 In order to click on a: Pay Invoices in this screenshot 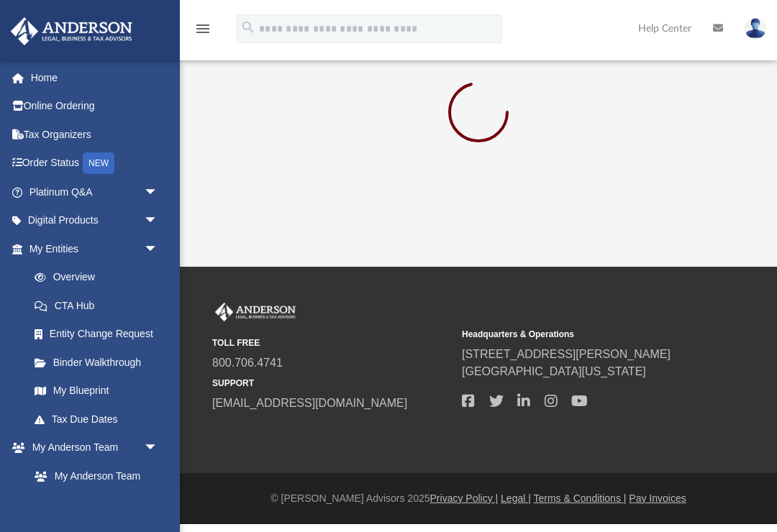, I will do `click(657, 498)`.